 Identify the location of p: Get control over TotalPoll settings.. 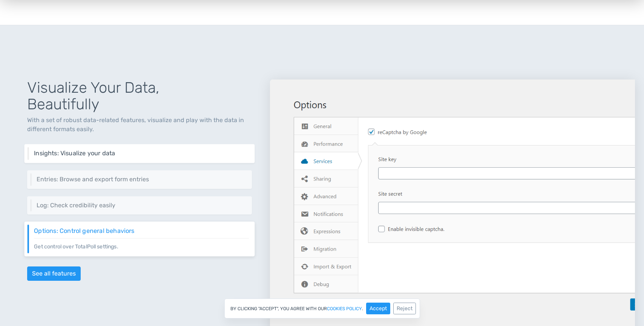
(142, 244).